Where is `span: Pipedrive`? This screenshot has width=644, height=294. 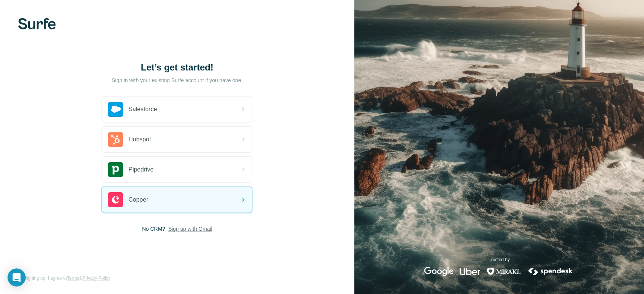 span: Pipedrive is located at coordinates (141, 170).